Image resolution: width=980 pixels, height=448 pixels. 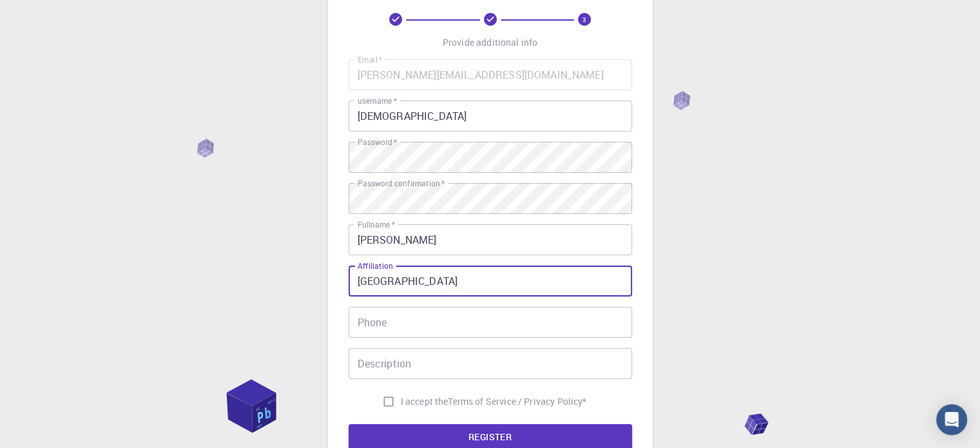 What do you see at coordinates (425, 402) in the screenshot?
I see `span: I accept the` at bounding box center [425, 402].